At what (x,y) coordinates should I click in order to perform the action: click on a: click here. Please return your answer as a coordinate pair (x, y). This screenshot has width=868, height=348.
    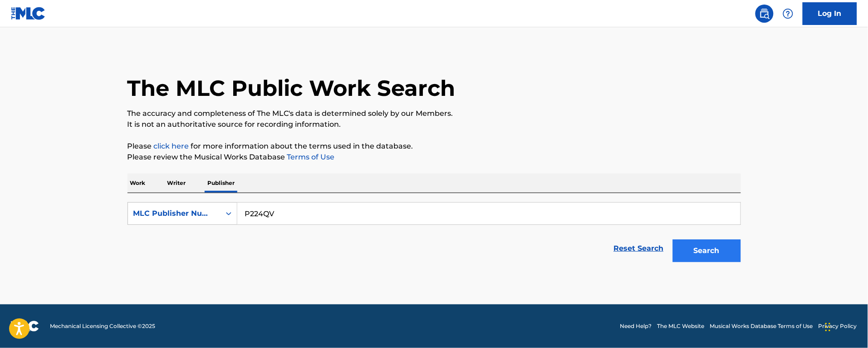
    Looking at the image, I should click on (171, 146).